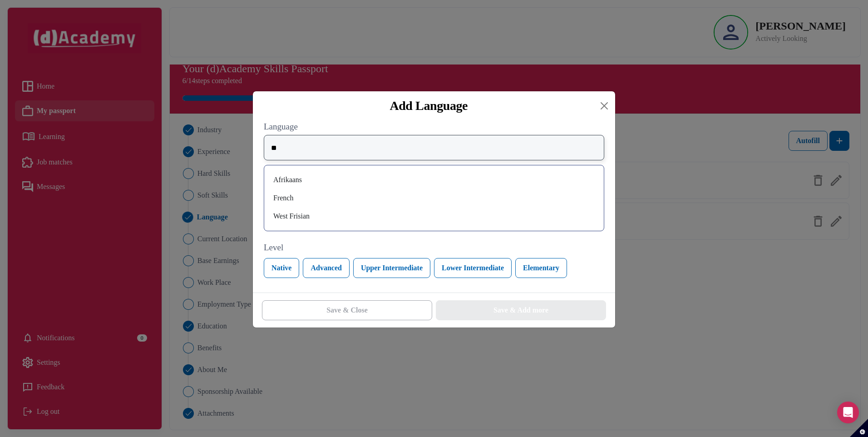 This screenshot has height=437, width=868. Describe the element at coordinates (473, 268) in the screenshot. I see `button: Lower Intermediate` at that location.